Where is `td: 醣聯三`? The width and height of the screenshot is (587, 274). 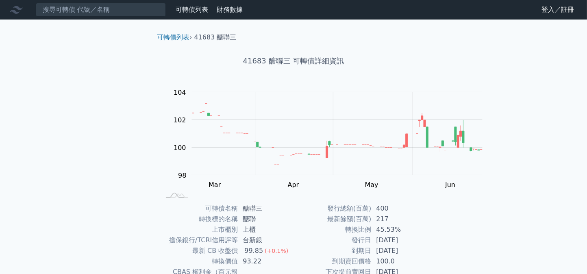 td: 醣聯三 is located at coordinates (265, 208).